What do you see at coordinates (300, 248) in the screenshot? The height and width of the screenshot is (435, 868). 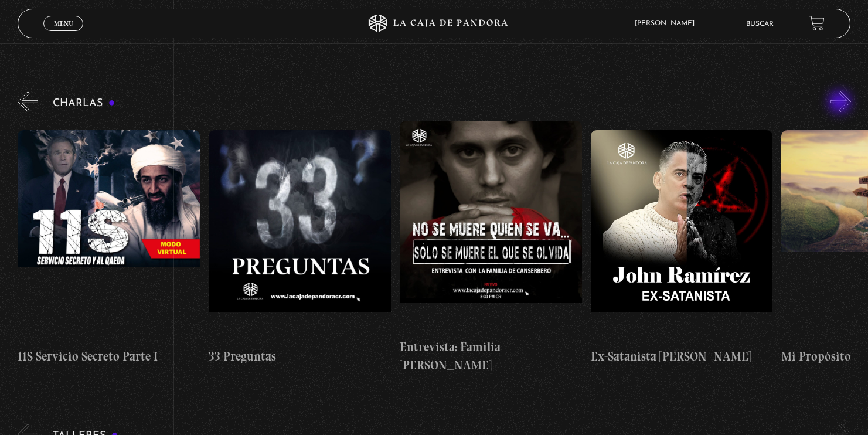 I see `a: 33 Preguntas` at bounding box center [300, 248].